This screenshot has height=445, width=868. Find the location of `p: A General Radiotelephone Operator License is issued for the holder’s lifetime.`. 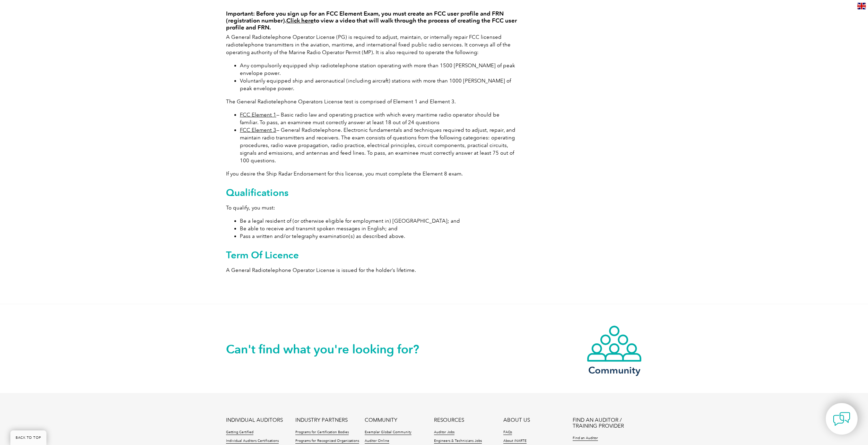

p: A General Radiotelephone Operator License is issued for the holder’s lifetime. is located at coordinates (372, 270).